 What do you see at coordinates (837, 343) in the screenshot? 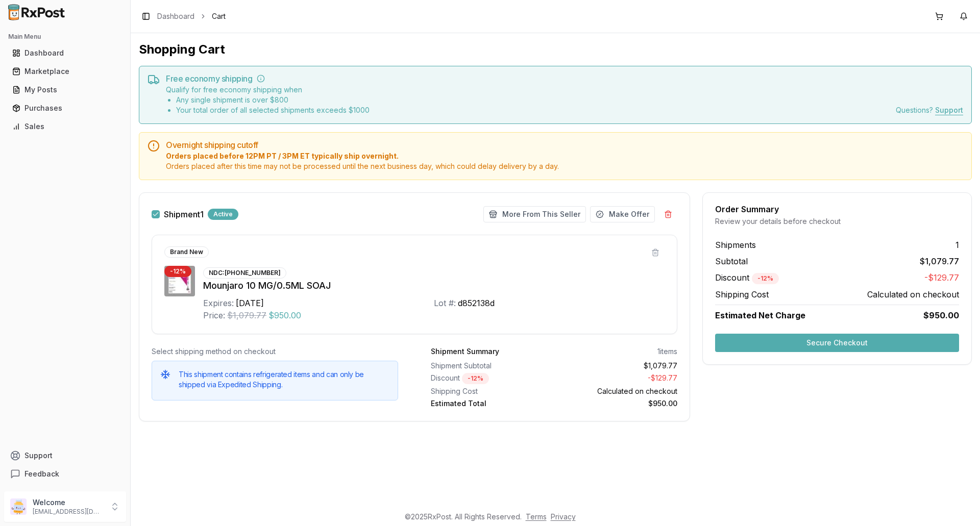
I see `button: Secure Checkout` at bounding box center [837, 343].